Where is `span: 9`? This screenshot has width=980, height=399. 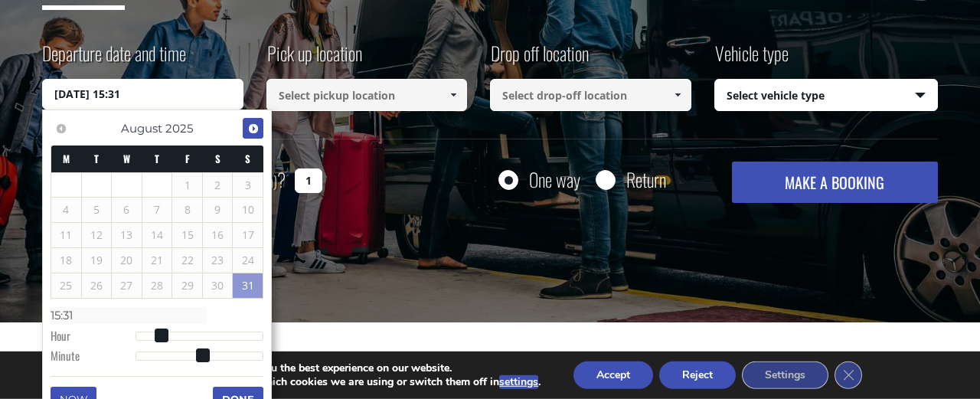
span: 9 is located at coordinates (217, 209).